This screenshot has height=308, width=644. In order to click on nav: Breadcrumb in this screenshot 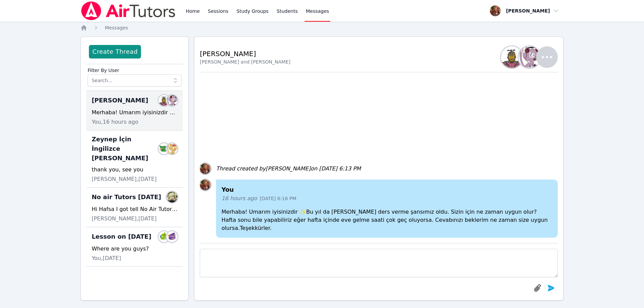, I will do `click(322, 28)`.